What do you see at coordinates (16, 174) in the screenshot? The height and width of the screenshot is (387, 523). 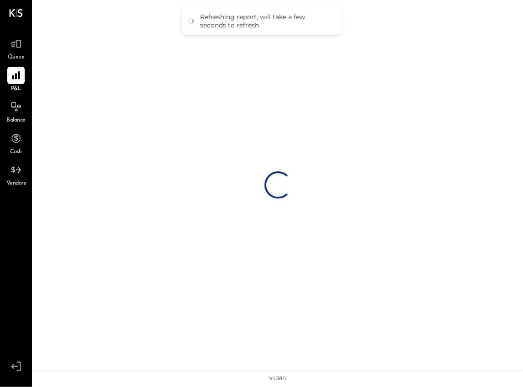 I see `a: Vendors` at bounding box center [16, 174].